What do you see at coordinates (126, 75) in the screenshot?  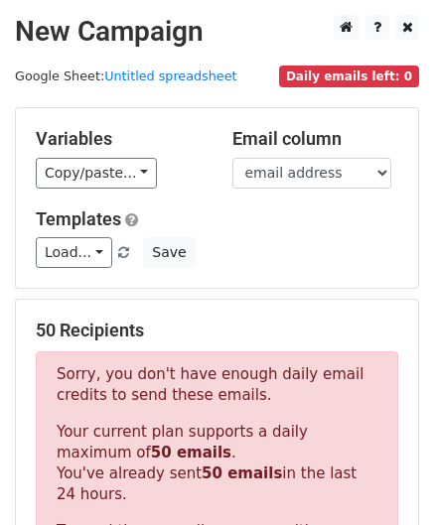 I see `small: Google Sheet:` at bounding box center [126, 75].